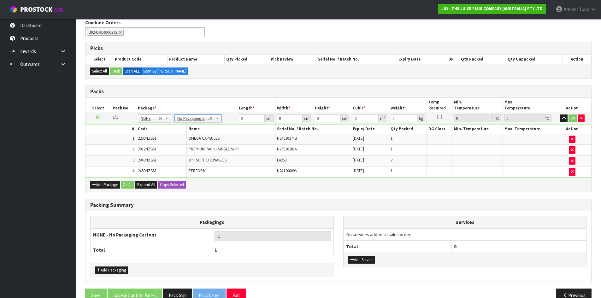 The width and height of the screenshot is (601, 298). Describe the element at coordinates (132, 71) in the screenshot. I see `label: Scan ALL` at that location.